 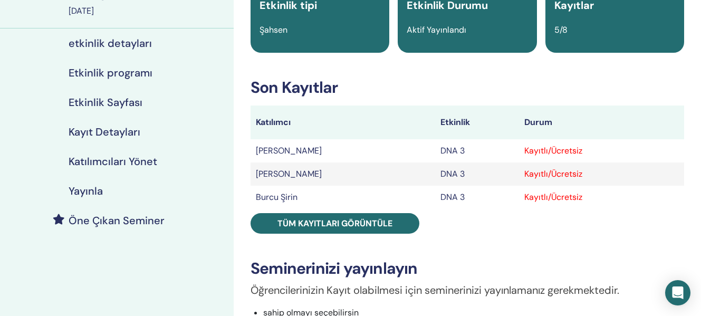 What do you see at coordinates (468, 290) in the screenshot?
I see `p: Öğrencilerinizin Kayıt olabilmesi için seminerinizi yayınlamanız gerekmektedir.` at bounding box center [468, 290].